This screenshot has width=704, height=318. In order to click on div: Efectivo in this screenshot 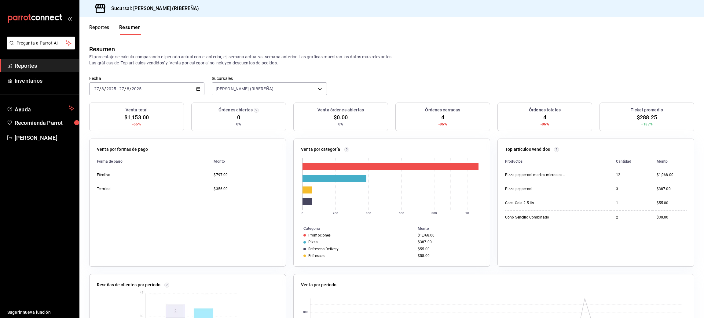, I will do `click(127, 175)`.